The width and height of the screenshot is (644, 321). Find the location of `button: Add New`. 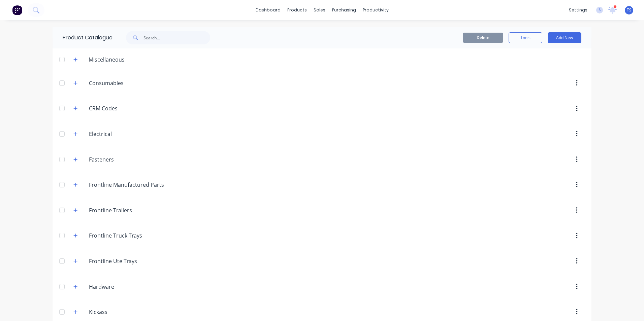

button: Add New is located at coordinates (564, 38).